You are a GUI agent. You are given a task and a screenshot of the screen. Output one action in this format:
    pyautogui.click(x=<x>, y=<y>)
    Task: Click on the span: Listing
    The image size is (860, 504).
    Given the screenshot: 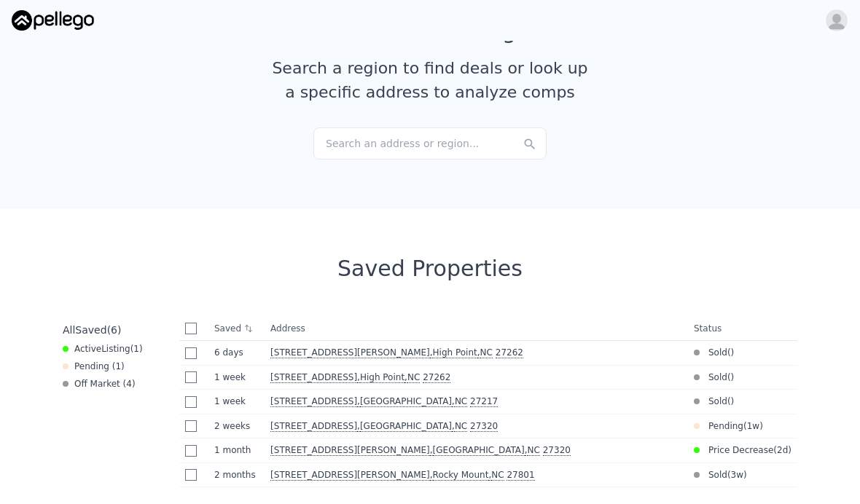 What is the action you would take?
    pyautogui.click(x=116, y=349)
    